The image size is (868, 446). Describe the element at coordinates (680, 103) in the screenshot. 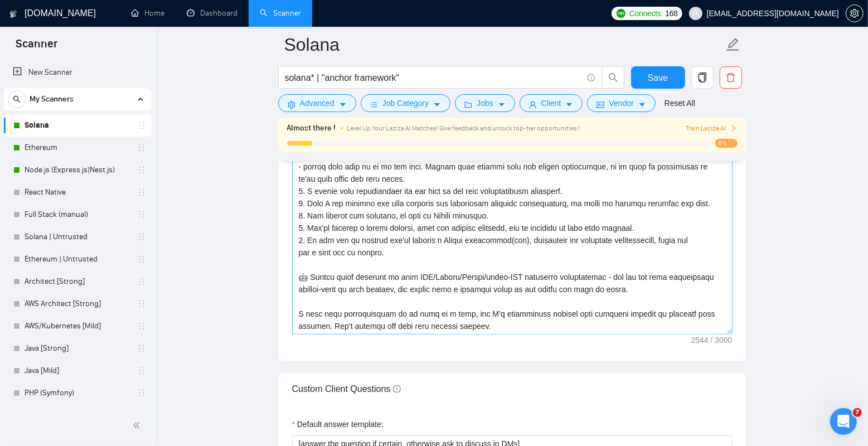

I see `a: Reset All` at that location.